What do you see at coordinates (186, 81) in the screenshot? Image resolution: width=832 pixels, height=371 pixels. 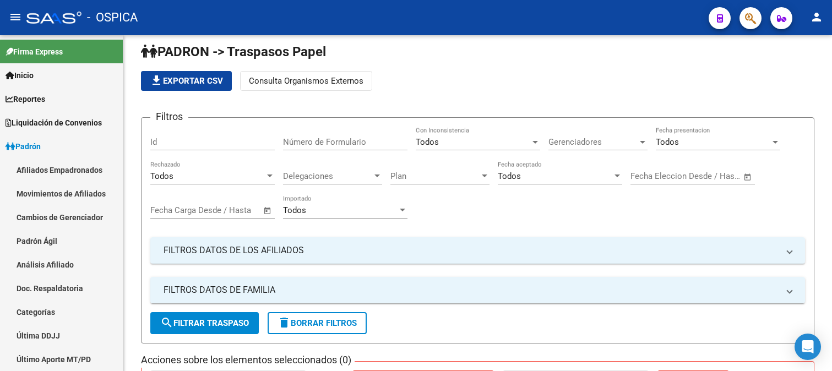 I see `span: Exportar CSV` at bounding box center [186, 81].